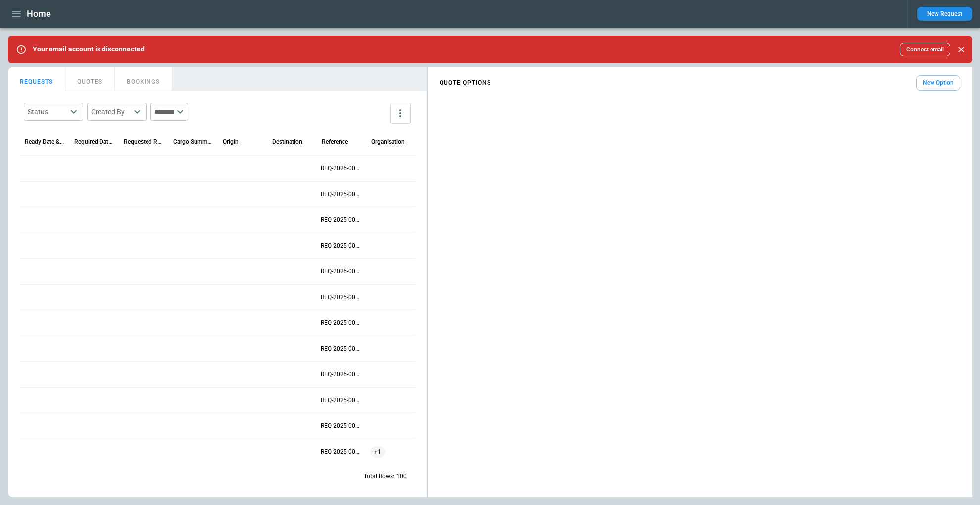  What do you see at coordinates (144, 79) in the screenshot?
I see `button: BOOKINGS` at bounding box center [144, 79].